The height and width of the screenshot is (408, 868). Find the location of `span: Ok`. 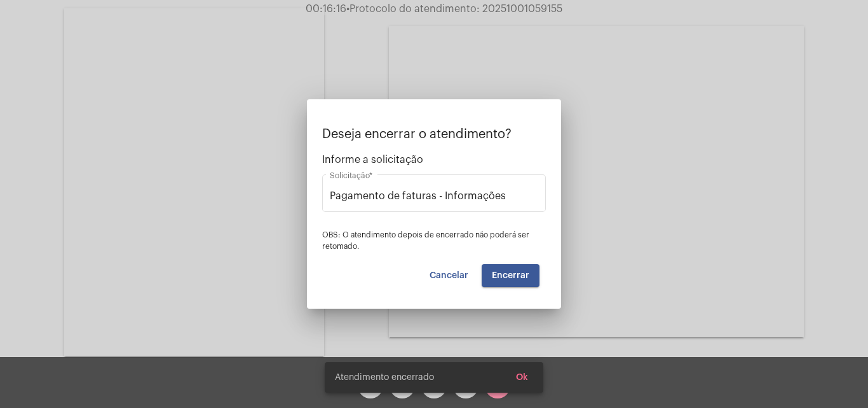

span: Ok is located at coordinates (522, 377).